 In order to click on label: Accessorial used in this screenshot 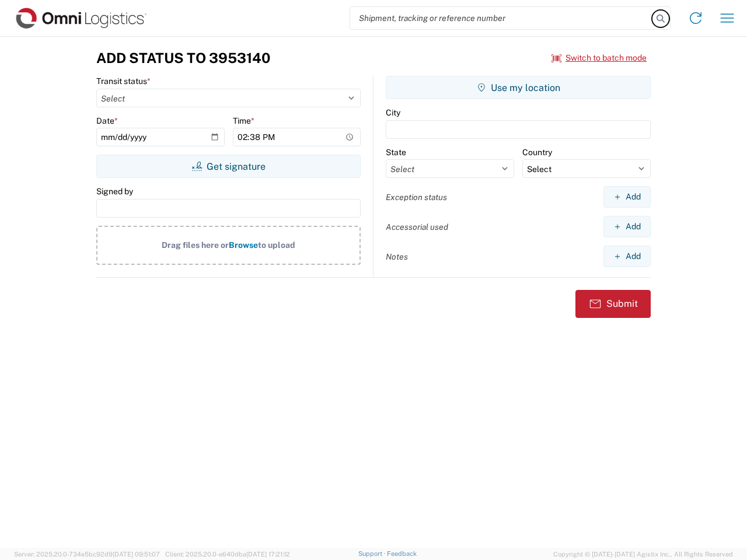, I will do `click(417, 227)`.